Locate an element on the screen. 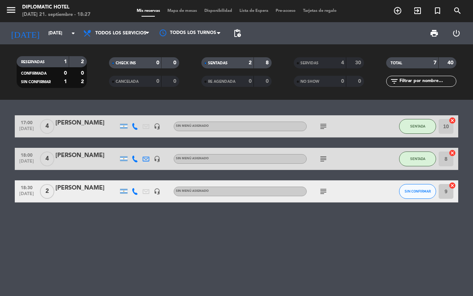 The image size is (473, 296). div: Diplomatic Hotel is located at coordinates (56, 7).